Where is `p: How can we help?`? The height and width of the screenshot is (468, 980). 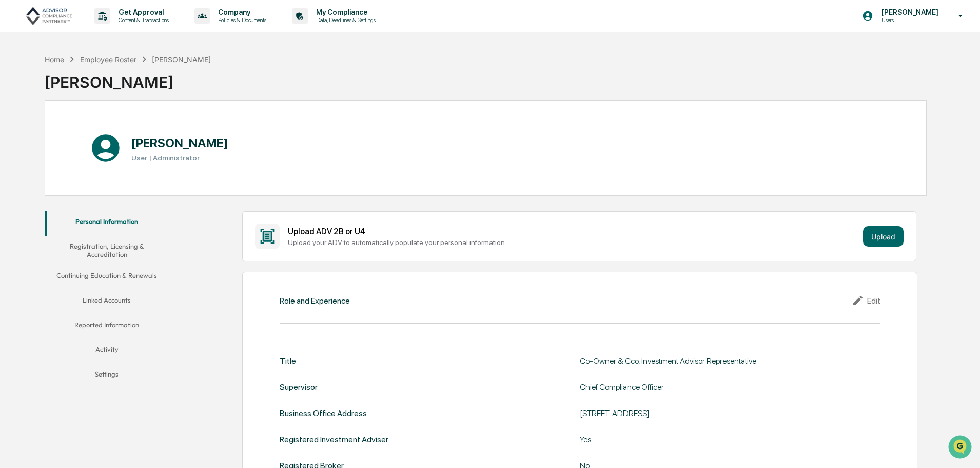
p: How can we help? is located at coordinates (98, 29).